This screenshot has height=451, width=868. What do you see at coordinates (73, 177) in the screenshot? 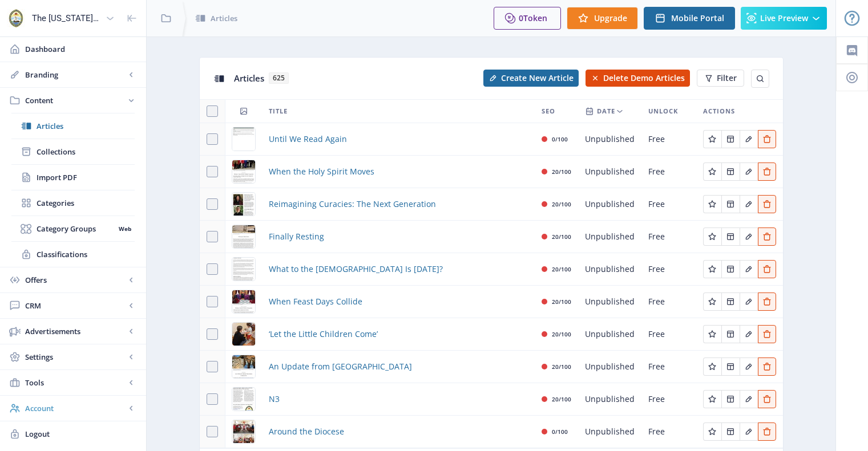
I see `a: Import PDF` at bounding box center [73, 177].